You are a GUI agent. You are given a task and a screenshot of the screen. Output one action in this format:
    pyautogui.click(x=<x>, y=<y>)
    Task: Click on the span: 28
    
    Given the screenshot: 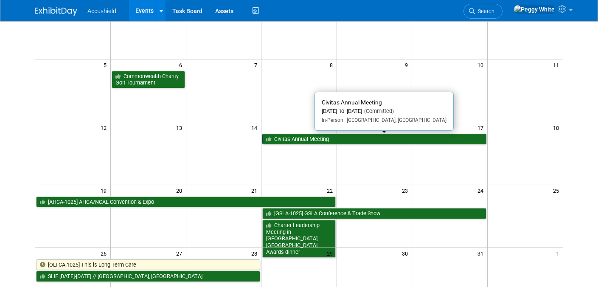 What is the action you would take?
    pyautogui.click(x=255, y=253)
    